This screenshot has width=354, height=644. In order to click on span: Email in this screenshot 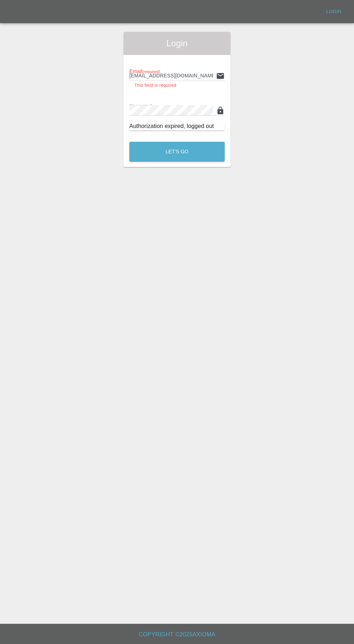, I will do `click(145, 71)`.